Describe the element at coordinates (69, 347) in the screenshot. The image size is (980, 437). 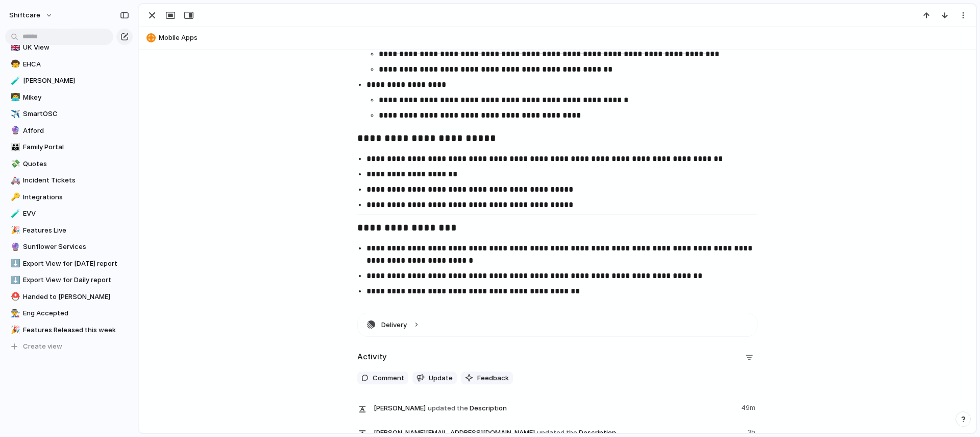
I see `button: Create view` at that location.